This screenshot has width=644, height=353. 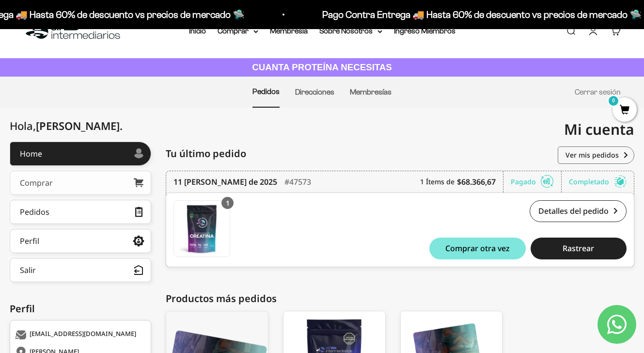 What do you see at coordinates (351, 31) in the screenshot?
I see `summary: Sobre Nosotros` at bounding box center [351, 31].